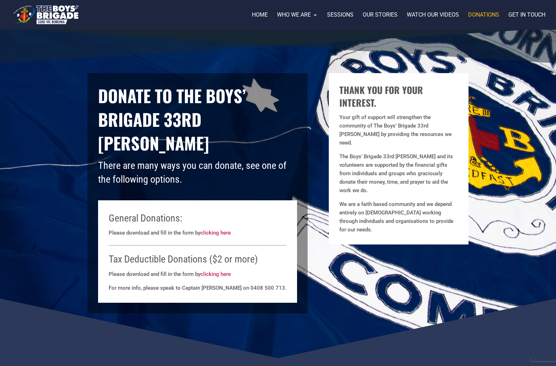 The height and width of the screenshot is (366, 556). Describe the element at coordinates (46, 15) in the screenshot. I see `img: The Boys' Brigade 33rd Vic Boronia` at that location.